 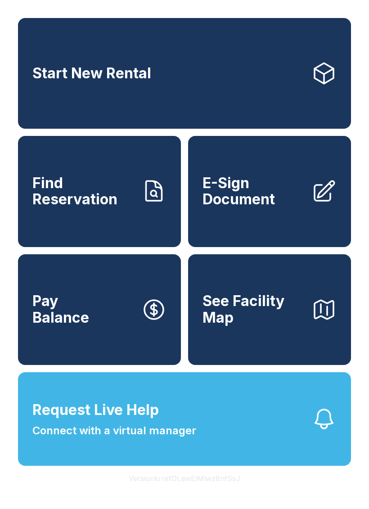 What do you see at coordinates (184, 478) in the screenshot?
I see `button: VersionkrrefDLawElMlwz8nfSsJ` at bounding box center [184, 478].